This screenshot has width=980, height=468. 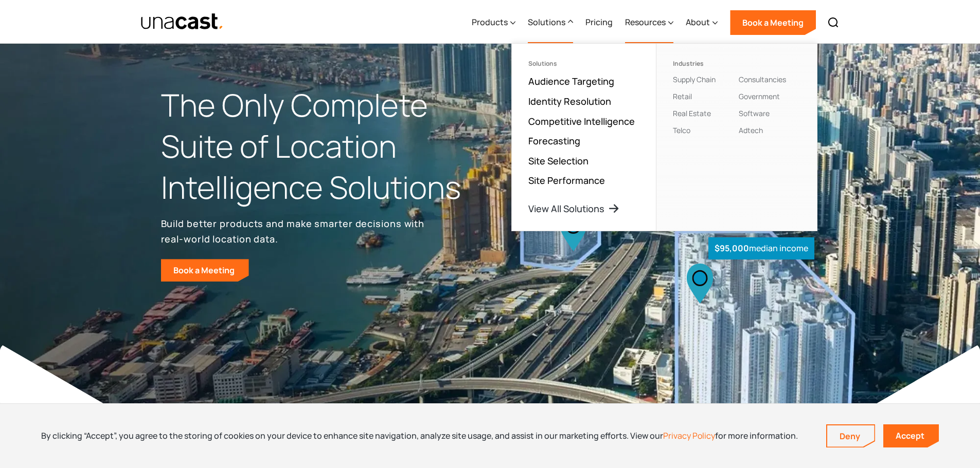 I want to click on a: Identity Resolution, so click(x=570, y=101).